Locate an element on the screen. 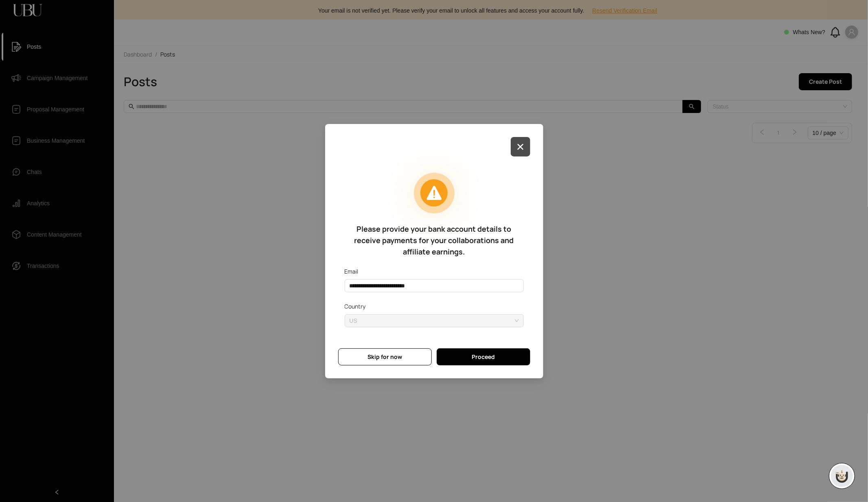 This screenshot has height=502, width=868. img: chatboticon-C4A3G2IU.png is located at coordinates (842, 476).